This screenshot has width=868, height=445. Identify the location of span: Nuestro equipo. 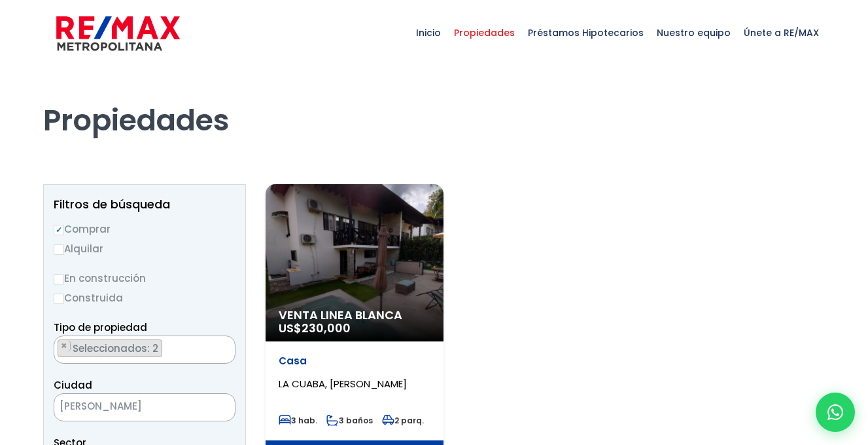
(693, 32).